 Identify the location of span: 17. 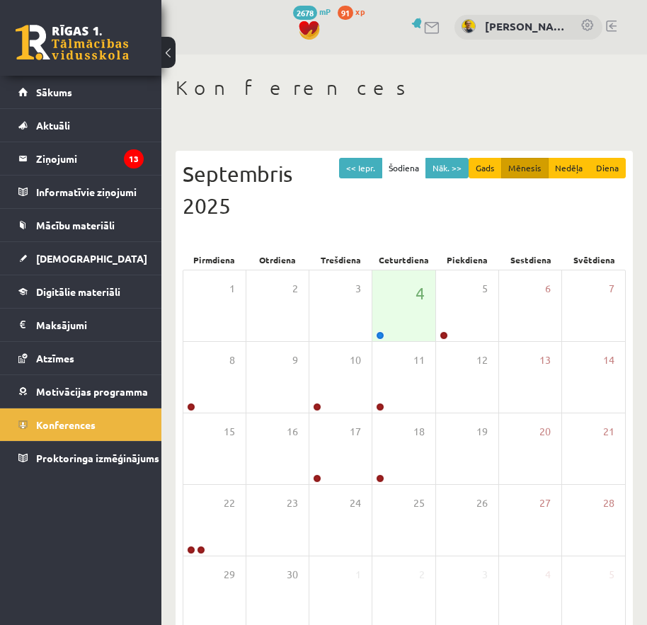
(356, 432).